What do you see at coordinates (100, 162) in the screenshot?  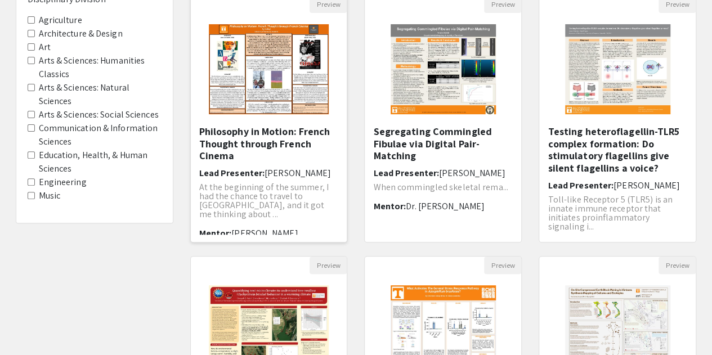 I see `label: Education, Health, & Human Sciences` at bounding box center [100, 162].